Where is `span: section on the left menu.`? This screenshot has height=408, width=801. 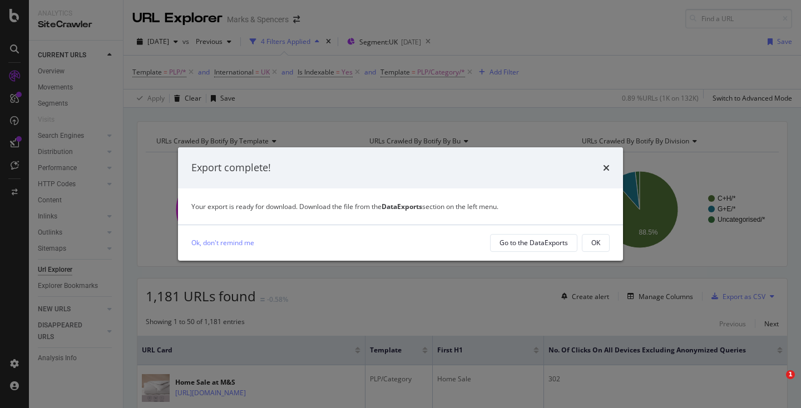
span: section on the left menu. is located at coordinates (440, 206).